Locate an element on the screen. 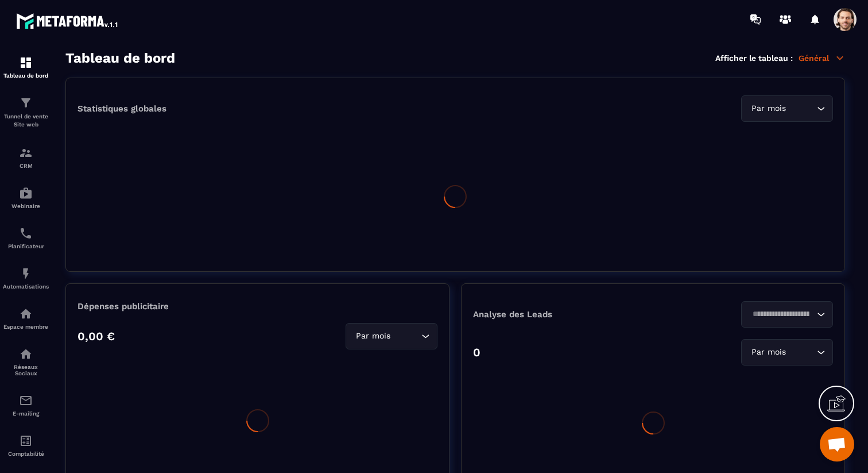 The height and width of the screenshot is (473, 868). a: emailemailE-mailing is located at coordinates (26, 405).